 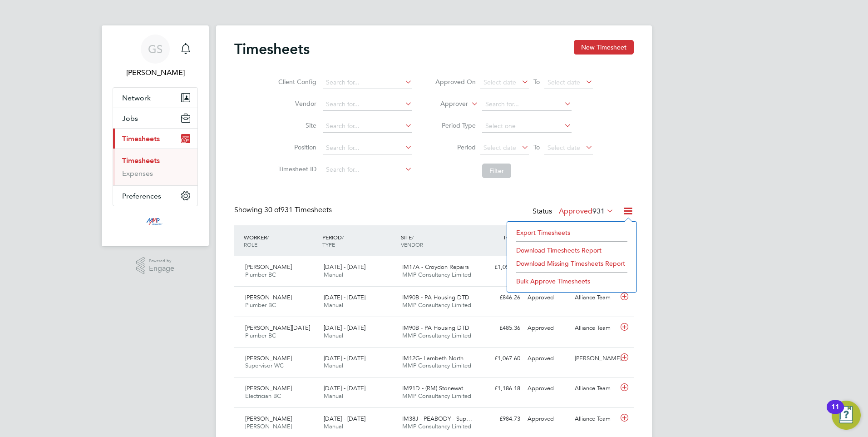 What do you see at coordinates (500, 267) in the screenshot?
I see `div: £1,057.83` at bounding box center [500, 267].